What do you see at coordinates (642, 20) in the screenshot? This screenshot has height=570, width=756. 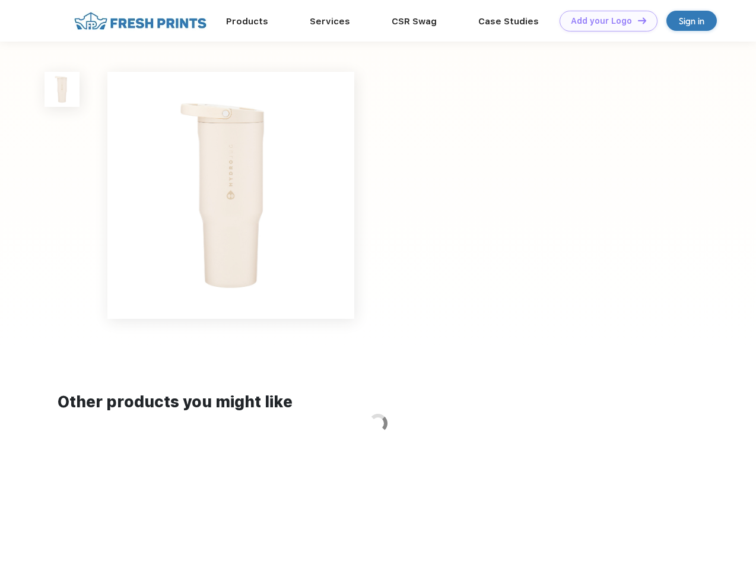 I see `img: DT` at bounding box center [642, 20].